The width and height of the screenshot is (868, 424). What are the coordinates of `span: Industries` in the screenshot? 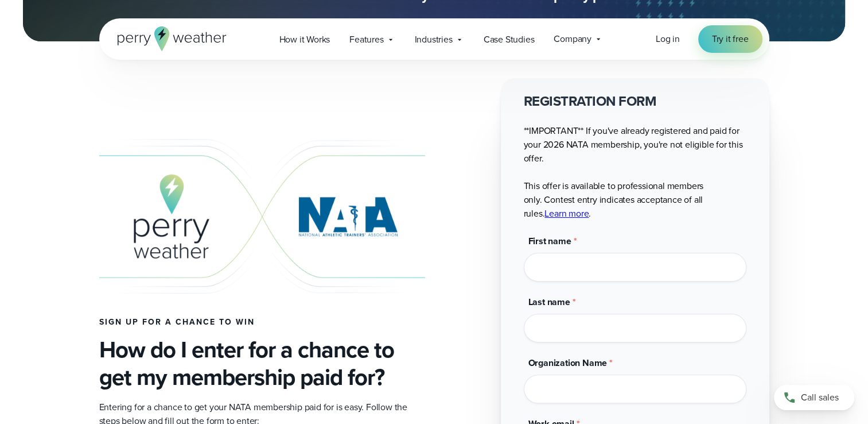 It's located at (434, 39).